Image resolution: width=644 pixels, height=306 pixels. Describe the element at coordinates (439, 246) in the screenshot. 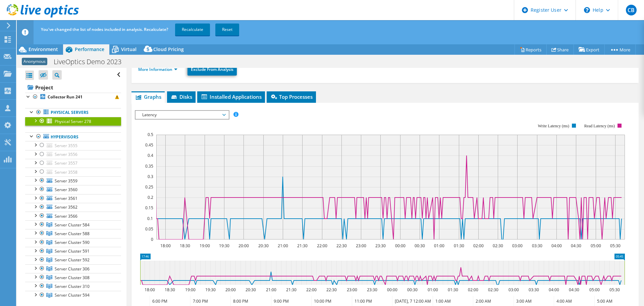

I see `text: 01:00` at that location.